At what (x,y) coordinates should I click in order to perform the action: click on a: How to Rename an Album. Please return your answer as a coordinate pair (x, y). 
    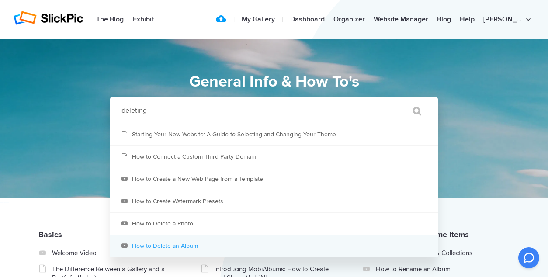
    Looking at the image, I should click on (438, 269).